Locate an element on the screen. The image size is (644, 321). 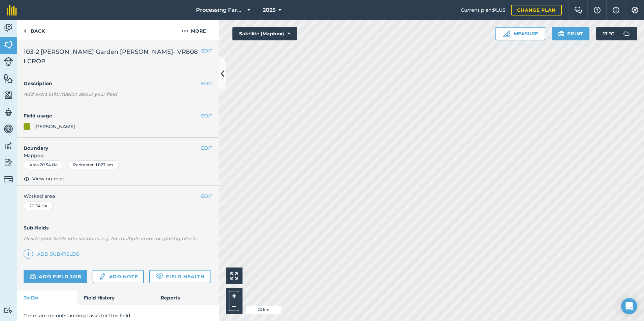
a: Back is located at coordinates (34, 30).